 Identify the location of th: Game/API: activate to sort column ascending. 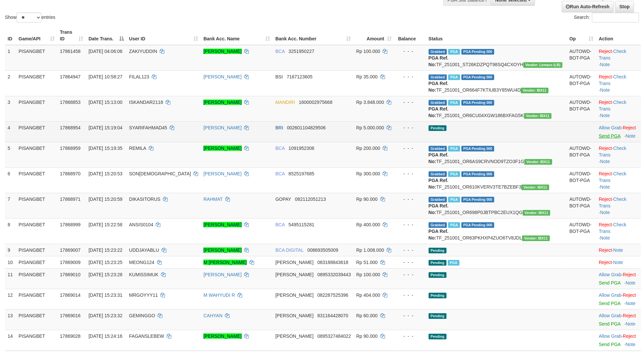
(36, 35).